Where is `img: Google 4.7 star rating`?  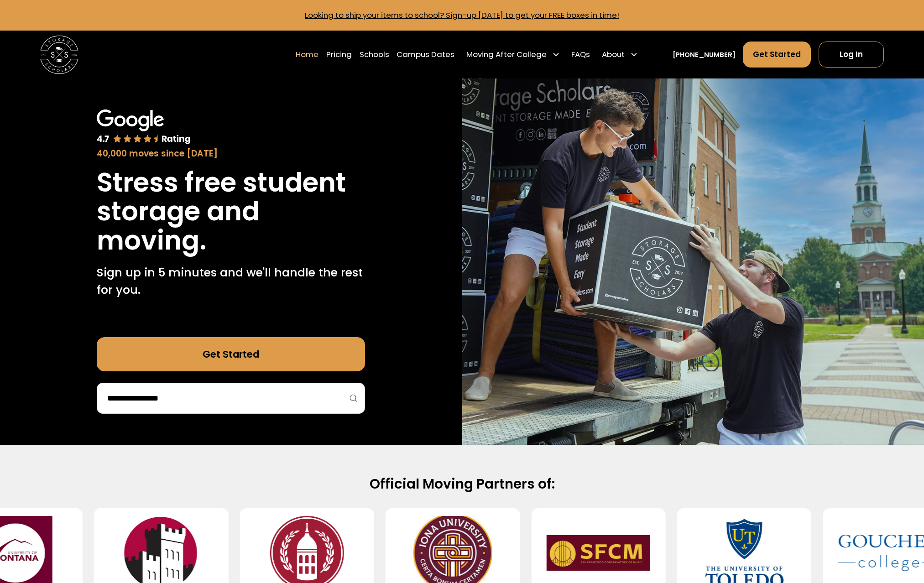
img: Google 4.7 star rating is located at coordinates (144, 127).